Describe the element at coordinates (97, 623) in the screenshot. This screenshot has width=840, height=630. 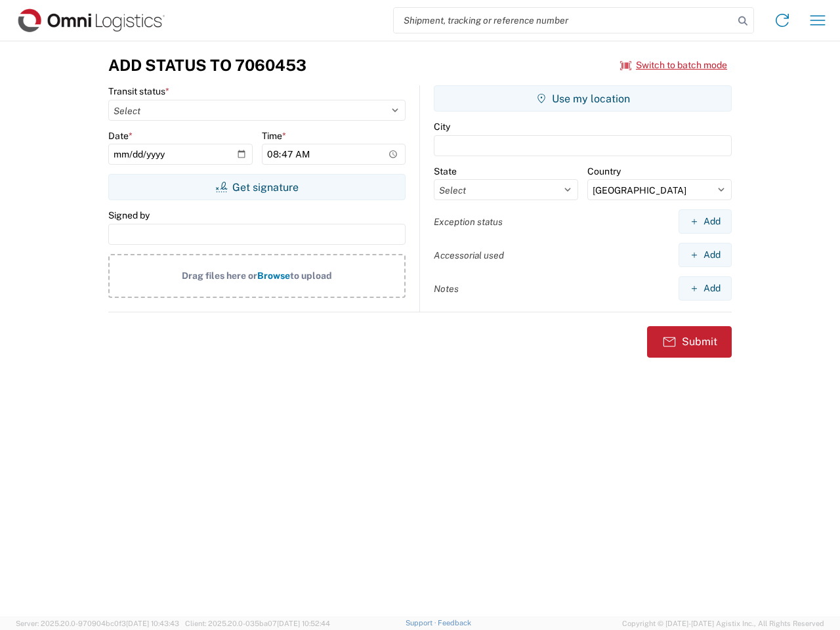
I see `span: Server: 2025.20.0-970904bc0f3` at that location.